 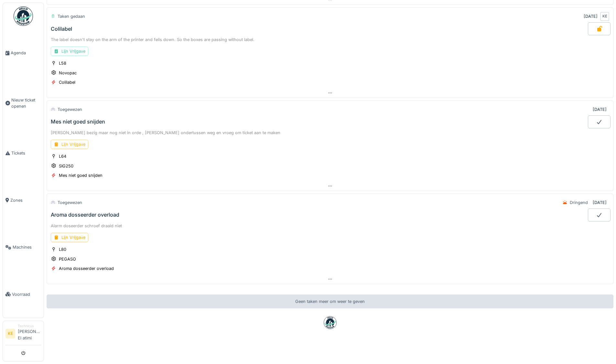 What do you see at coordinates (71, 16) in the screenshot?
I see `div: Taken gedaan` at bounding box center [71, 16].